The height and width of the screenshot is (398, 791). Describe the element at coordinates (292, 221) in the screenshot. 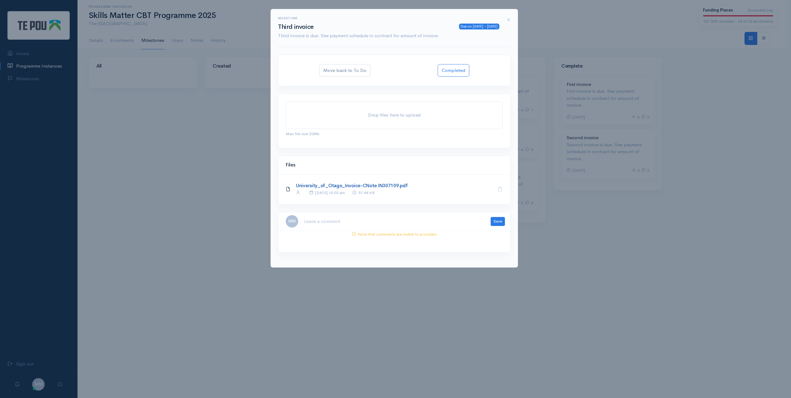

I see `span: MM` at that location.